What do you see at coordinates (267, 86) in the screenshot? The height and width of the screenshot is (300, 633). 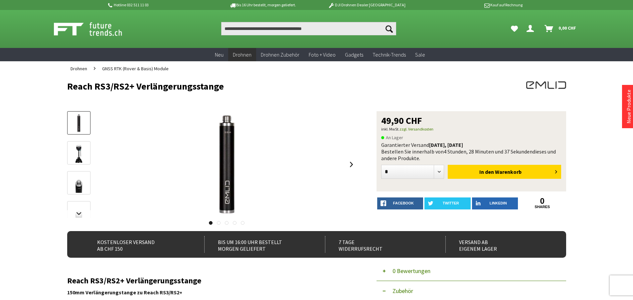 I see `h1: Reach RS3/RS2+ Verlängerungsstange` at bounding box center [267, 86].